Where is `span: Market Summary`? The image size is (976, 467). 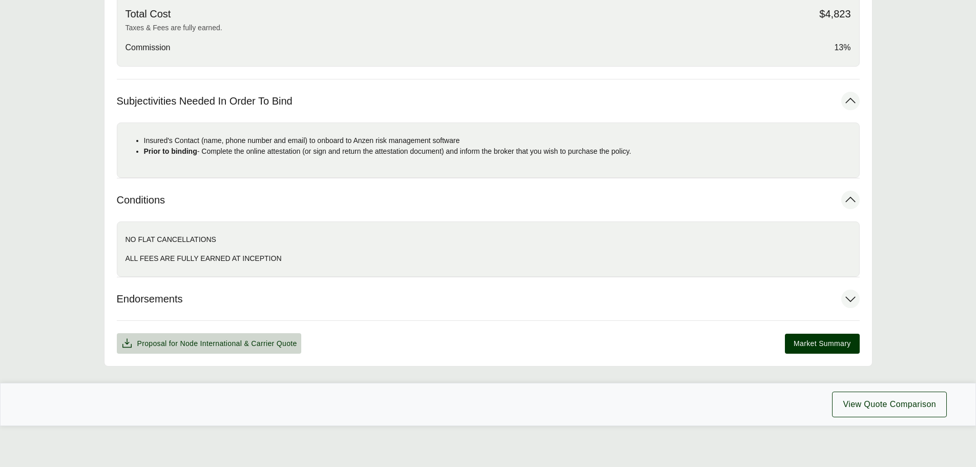 span: Market Summary is located at coordinates (822, 343).